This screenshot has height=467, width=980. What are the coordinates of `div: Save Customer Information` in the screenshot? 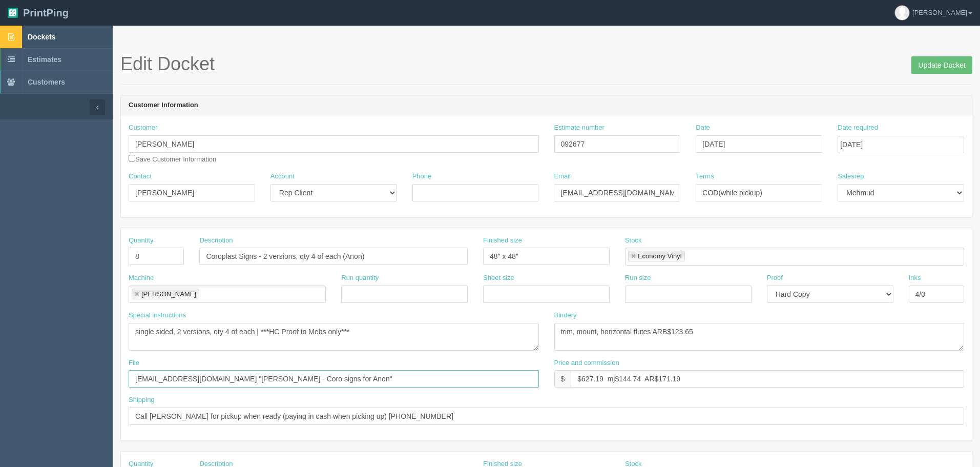 It's located at (333, 144).